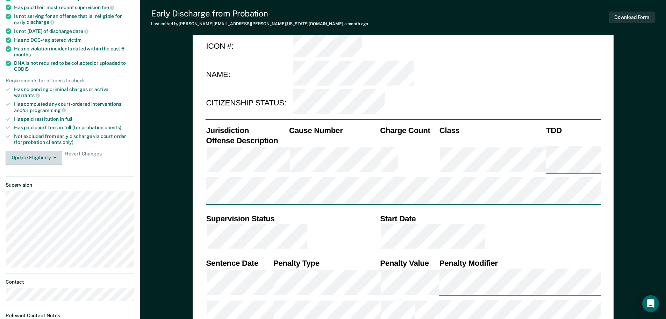 This screenshot has height=319, width=666. Describe the element at coordinates (68, 142) in the screenshot. I see `span: only)` at that location.